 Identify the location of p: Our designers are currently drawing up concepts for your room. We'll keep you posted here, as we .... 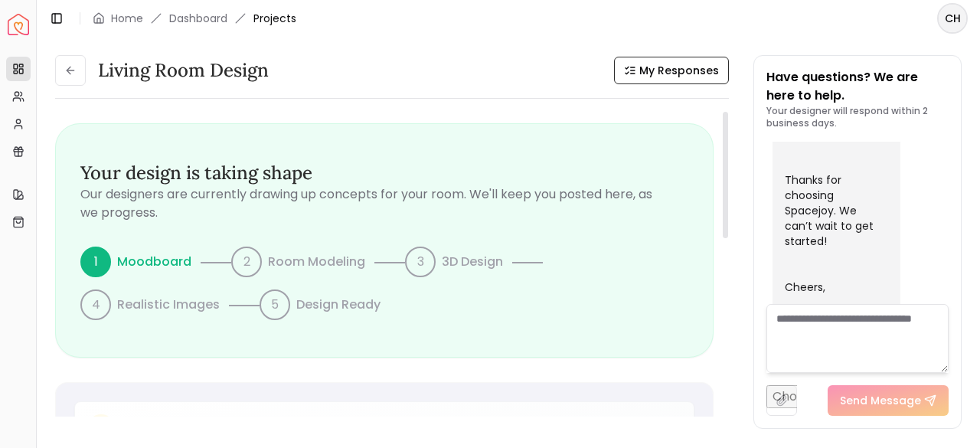
(384, 204).